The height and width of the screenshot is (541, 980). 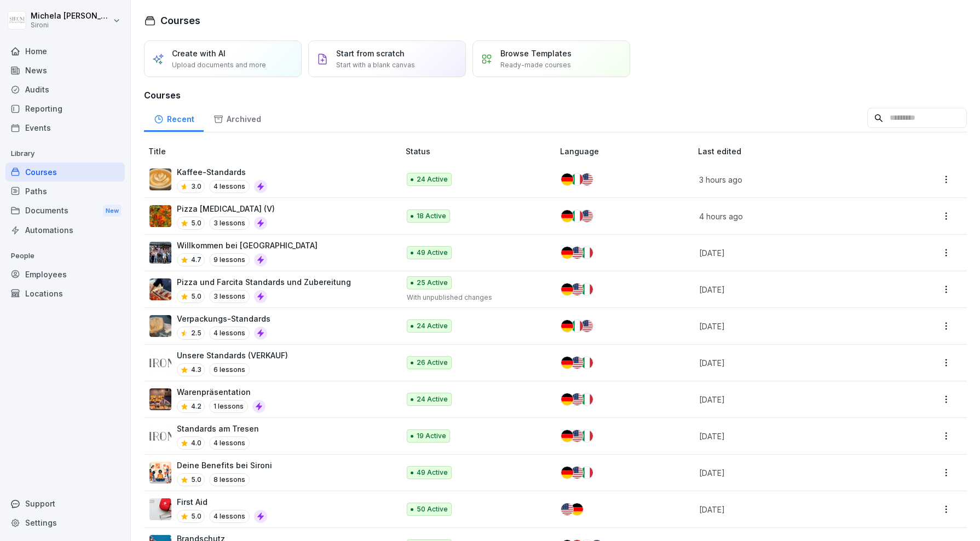 I want to click on div: Automations, so click(x=65, y=230).